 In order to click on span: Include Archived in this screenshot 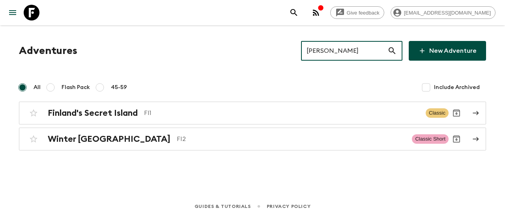, I will do `click(457, 88)`.